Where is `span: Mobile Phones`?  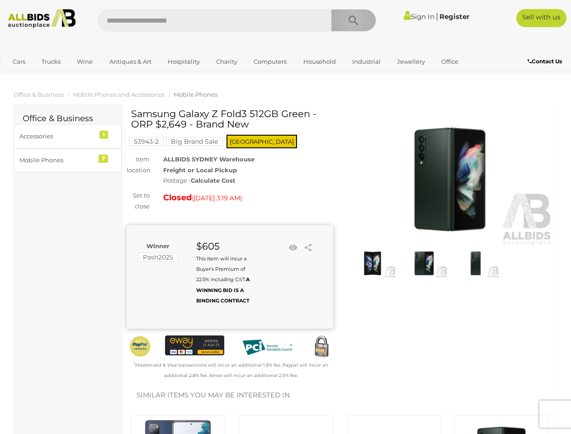
span: Mobile Phones is located at coordinates (195, 95).